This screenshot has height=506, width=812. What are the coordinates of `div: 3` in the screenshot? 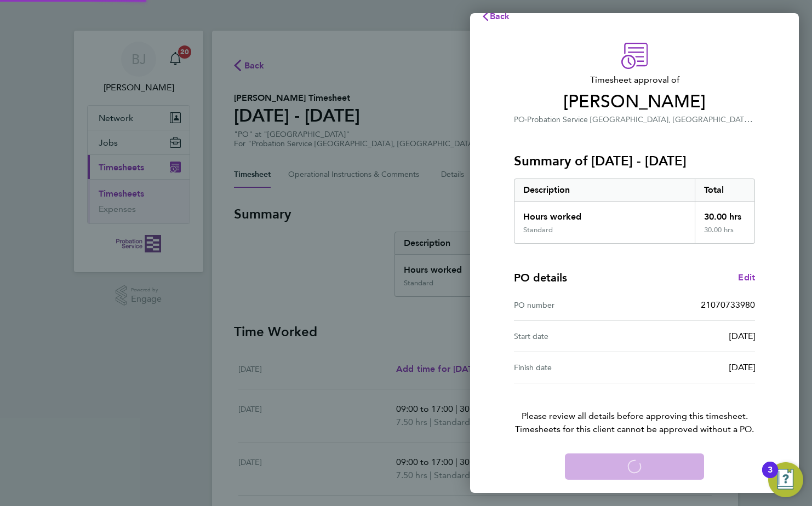 It's located at (770, 477).